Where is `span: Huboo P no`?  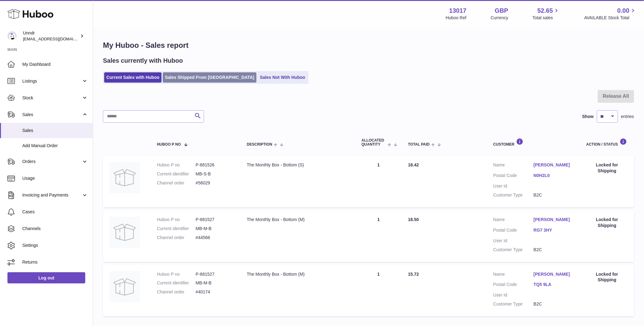 span: Huboo P no is located at coordinates (169, 144).